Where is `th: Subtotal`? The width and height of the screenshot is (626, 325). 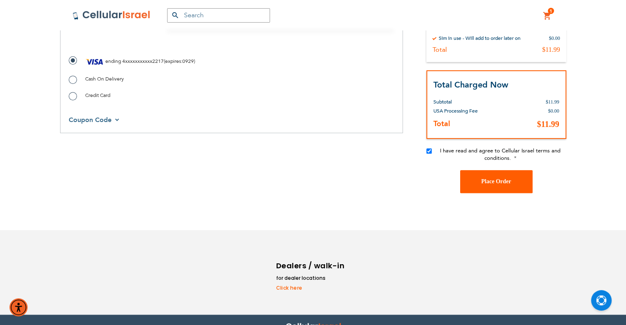
th: Subtotal is located at coordinates (465, 99).